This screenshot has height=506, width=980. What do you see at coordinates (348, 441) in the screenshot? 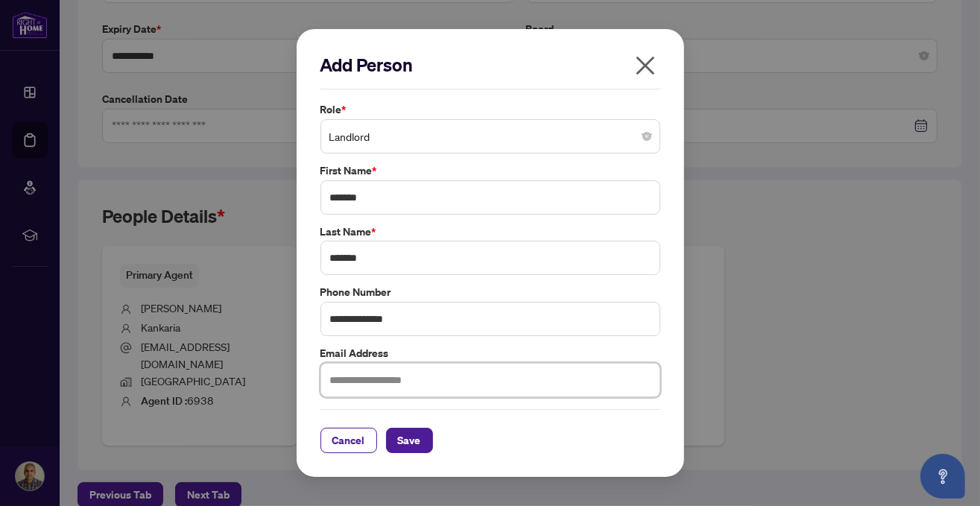
I see `button: Cancel` at bounding box center [348, 441].